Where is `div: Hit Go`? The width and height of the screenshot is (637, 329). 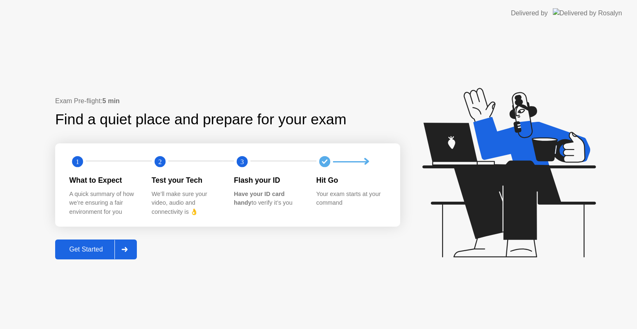
div: Hit Go is located at coordinates (351, 180).